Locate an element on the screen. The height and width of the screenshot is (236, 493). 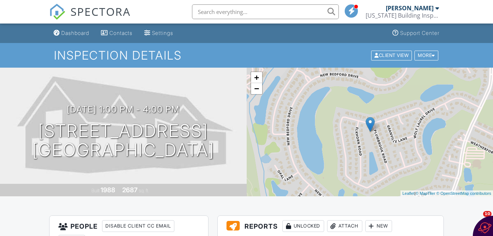
h1: Inspection Details is located at coordinates (246, 55).